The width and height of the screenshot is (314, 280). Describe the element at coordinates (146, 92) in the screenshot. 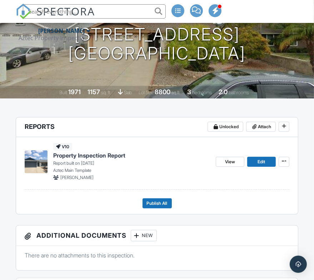

I see `span: Lot Size` at that location.